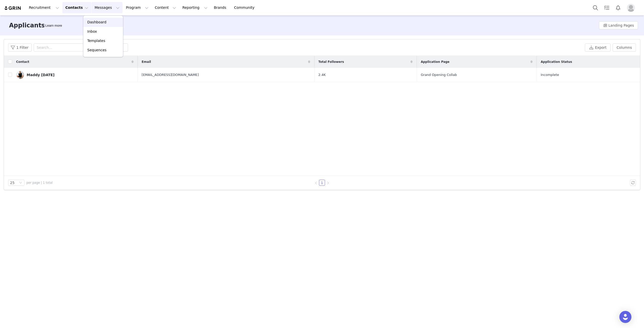 The image size is (644, 328). I want to click on span: Application Status, so click(557, 62).